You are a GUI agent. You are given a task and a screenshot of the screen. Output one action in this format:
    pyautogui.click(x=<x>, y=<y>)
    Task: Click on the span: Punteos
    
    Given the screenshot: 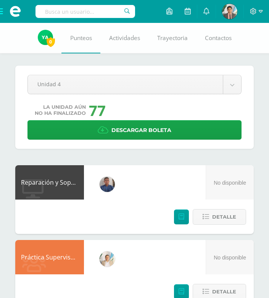 What is the action you would take?
    pyautogui.click(x=81, y=38)
    